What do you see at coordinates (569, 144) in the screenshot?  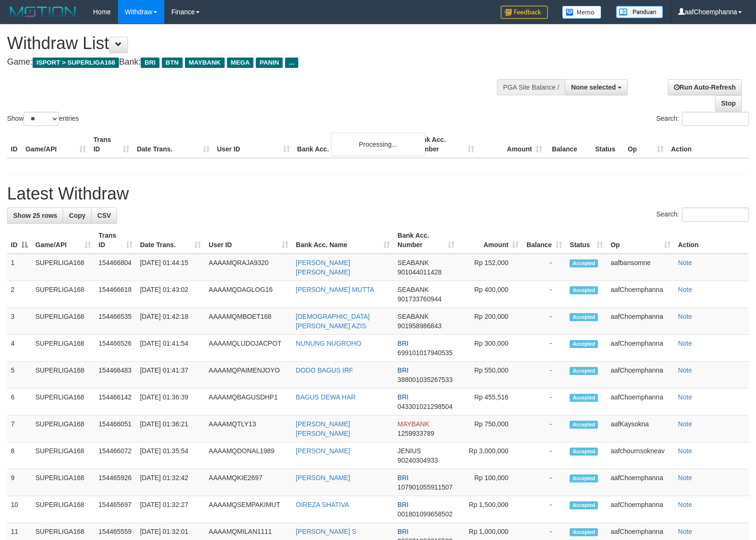 I see `th: Balance` at bounding box center [569, 144].